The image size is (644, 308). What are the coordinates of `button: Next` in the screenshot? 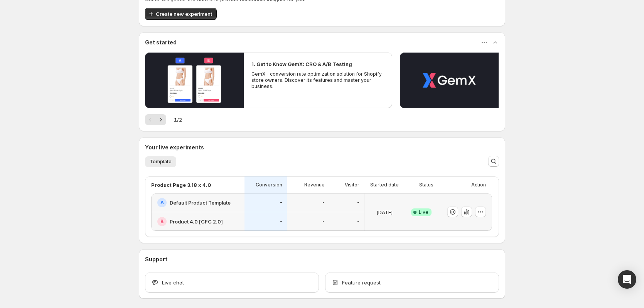 It's located at (161, 119).